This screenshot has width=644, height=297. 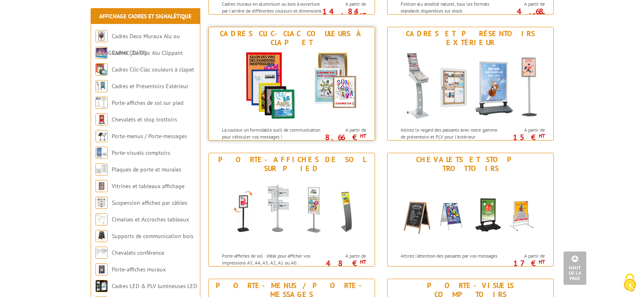 I want to click on a: Cadres et Présentoirs Extérieur Cadres et Présentoirs Extérieur Attirez le regard des passants av..., so click(x=471, y=84).